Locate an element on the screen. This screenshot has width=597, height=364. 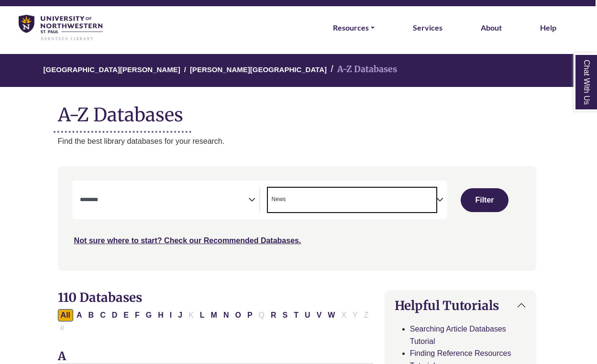
nav: breadcrumb is located at coordinates (297, 70).